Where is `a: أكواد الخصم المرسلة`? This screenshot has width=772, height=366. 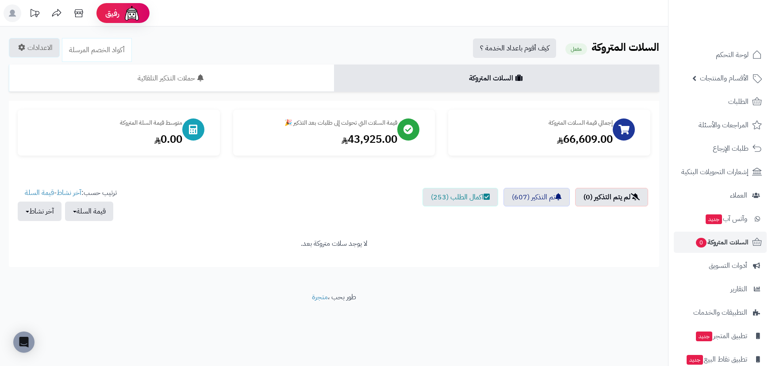 a: أكواد الخصم المرسلة is located at coordinates (97, 50).